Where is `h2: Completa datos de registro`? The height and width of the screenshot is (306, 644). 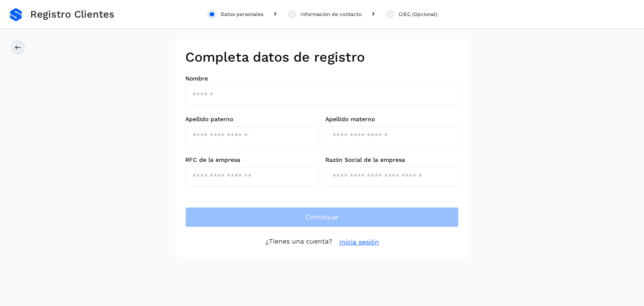
h2: Completa datos de registro is located at coordinates (322, 57).